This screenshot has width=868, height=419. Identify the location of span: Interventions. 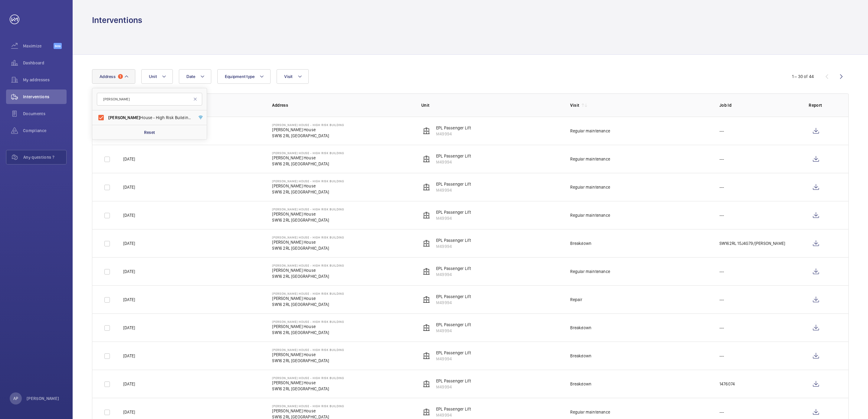
(45, 96).